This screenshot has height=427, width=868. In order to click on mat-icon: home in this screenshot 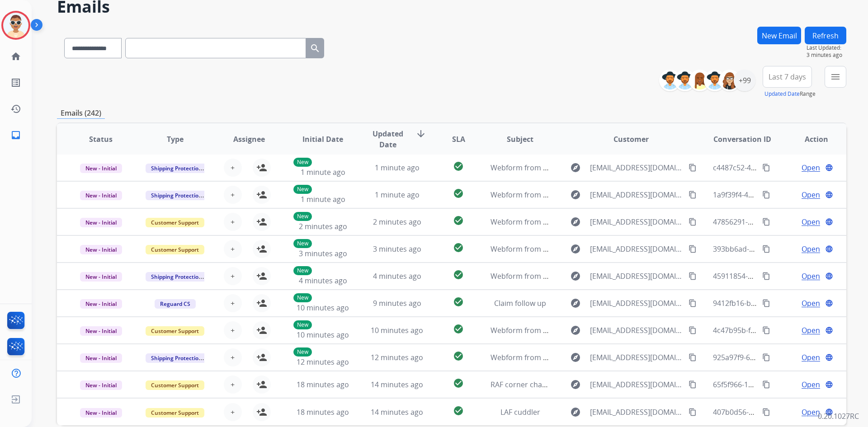, I will do `click(15, 56)`.